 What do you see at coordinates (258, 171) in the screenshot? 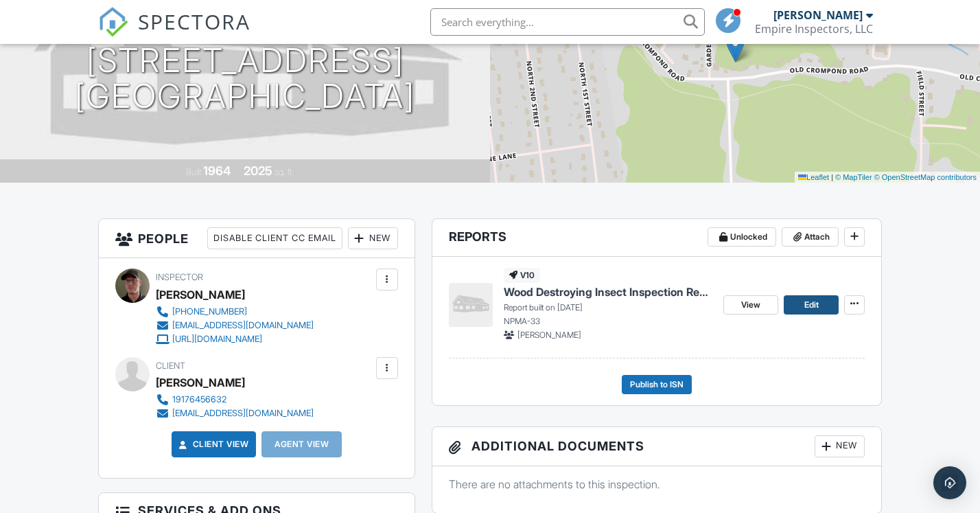
I see `div: 2025` at bounding box center [258, 171].